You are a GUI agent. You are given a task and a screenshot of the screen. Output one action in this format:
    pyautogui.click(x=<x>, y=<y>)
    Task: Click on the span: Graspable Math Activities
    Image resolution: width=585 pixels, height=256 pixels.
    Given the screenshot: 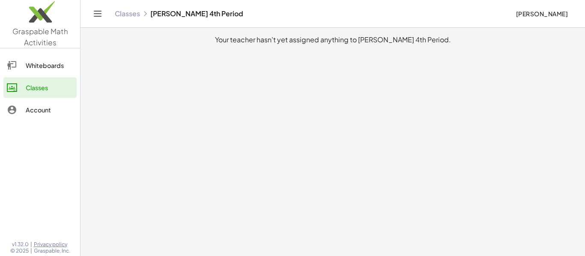 What is the action you would take?
    pyautogui.click(x=40, y=37)
    